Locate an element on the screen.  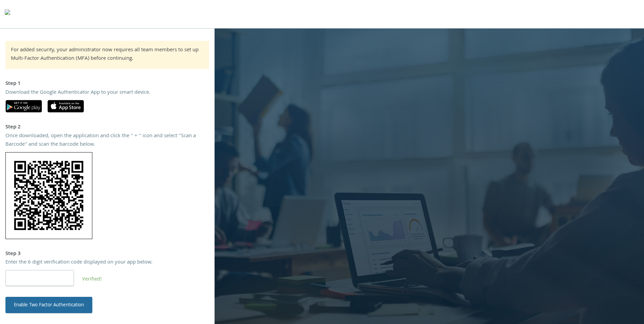
div: Enter the 6 digit verification code displayed on your app below. is located at coordinates (107, 263).